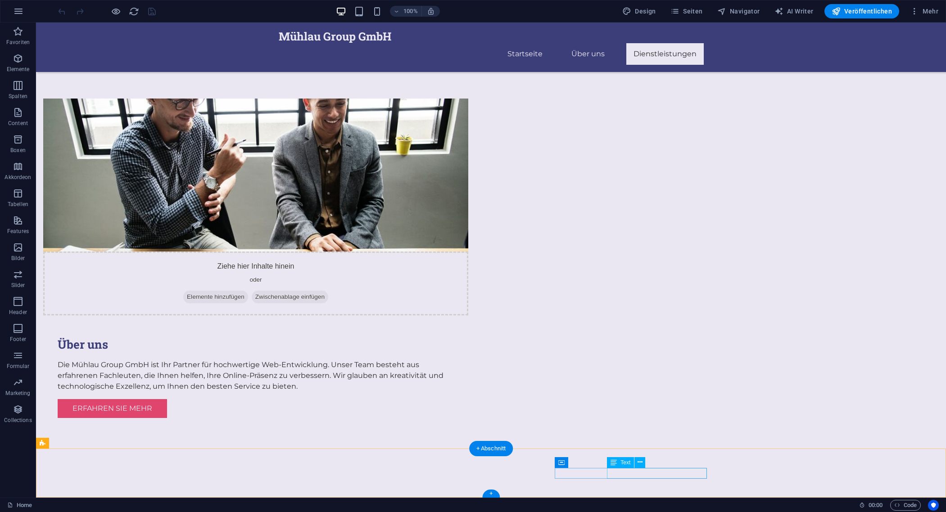 The height and width of the screenshot is (512, 946). What do you see at coordinates (406, 11) in the screenshot?
I see `button: 100%` at bounding box center [406, 11].